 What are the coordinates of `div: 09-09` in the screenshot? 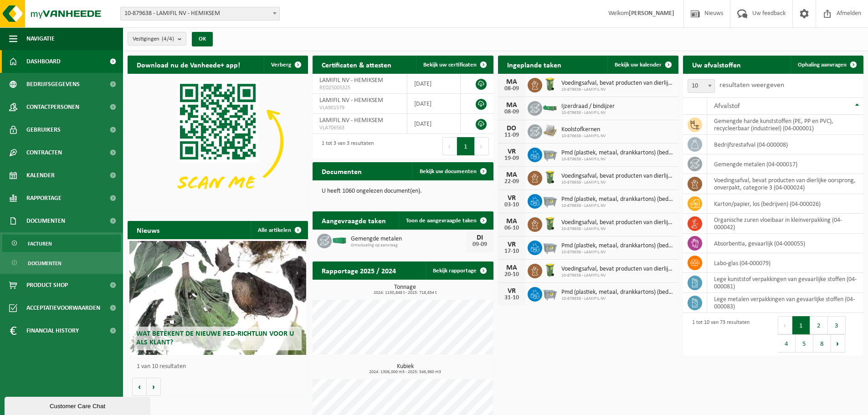 It's located at (480, 245).